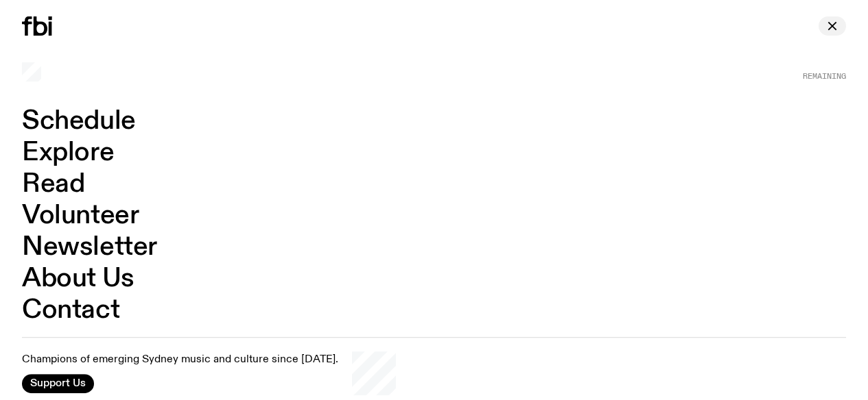 This screenshot has width=868, height=400. Describe the element at coordinates (824, 76) in the screenshot. I see `span: Remaining` at that location.